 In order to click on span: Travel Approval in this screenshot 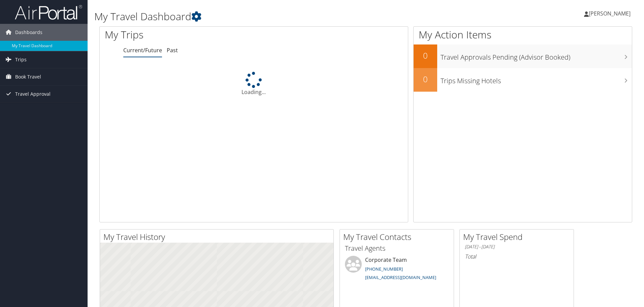, I will do `click(33, 94)`.